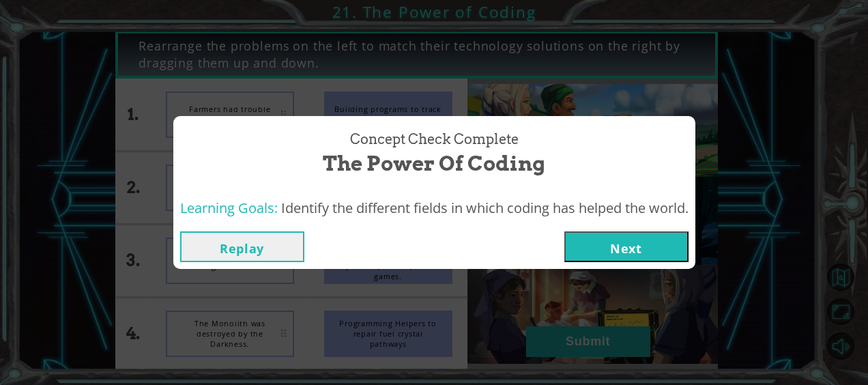 This screenshot has height=385, width=868. I want to click on span: Learning Goals:, so click(228, 207).